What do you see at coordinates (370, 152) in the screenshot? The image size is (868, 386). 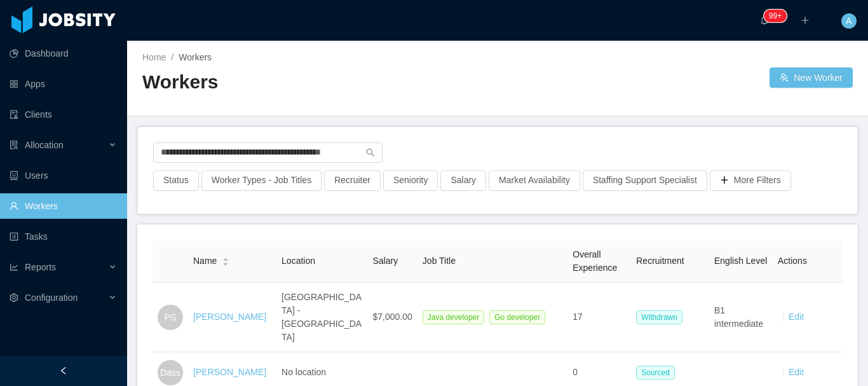 I see `i: icon: search` at bounding box center [370, 152].